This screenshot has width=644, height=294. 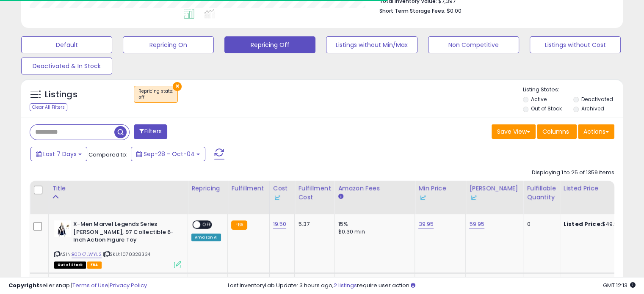 I want to click on a: 2 listings, so click(x=345, y=286).